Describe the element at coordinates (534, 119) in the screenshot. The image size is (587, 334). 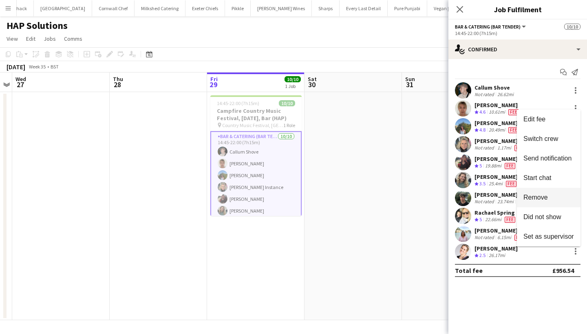
I see `span: Edit fee` at that location.